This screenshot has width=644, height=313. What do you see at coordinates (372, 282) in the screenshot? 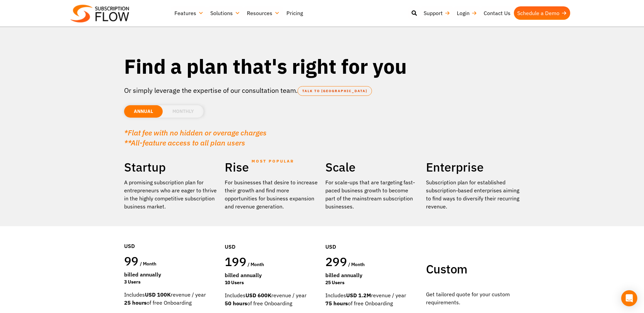
I see `div: 25 Users` at bounding box center [372, 282].